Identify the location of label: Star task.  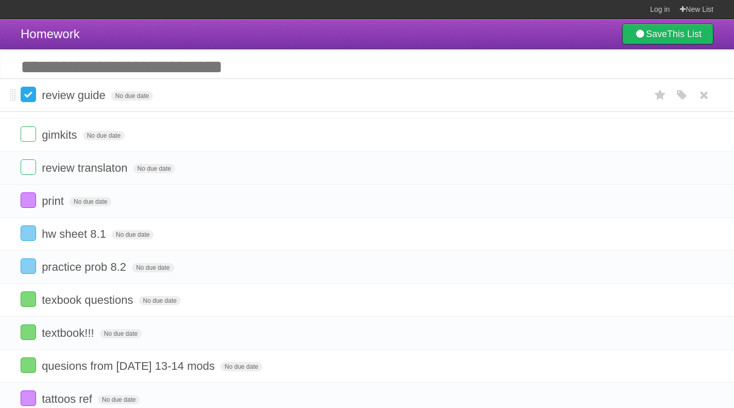
(661, 95).